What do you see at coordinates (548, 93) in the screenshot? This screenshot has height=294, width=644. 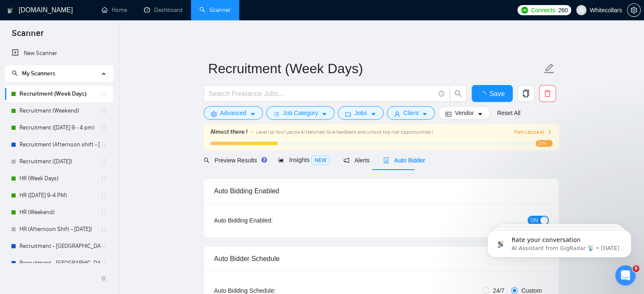 I see `button: delete` at bounding box center [548, 93].